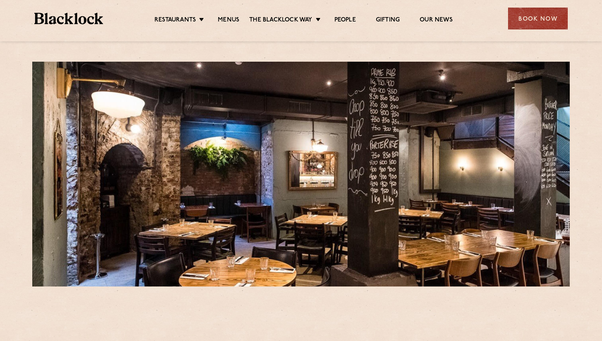  Describe the element at coordinates (388, 21) in the screenshot. I see `a: Gifting` at that location.